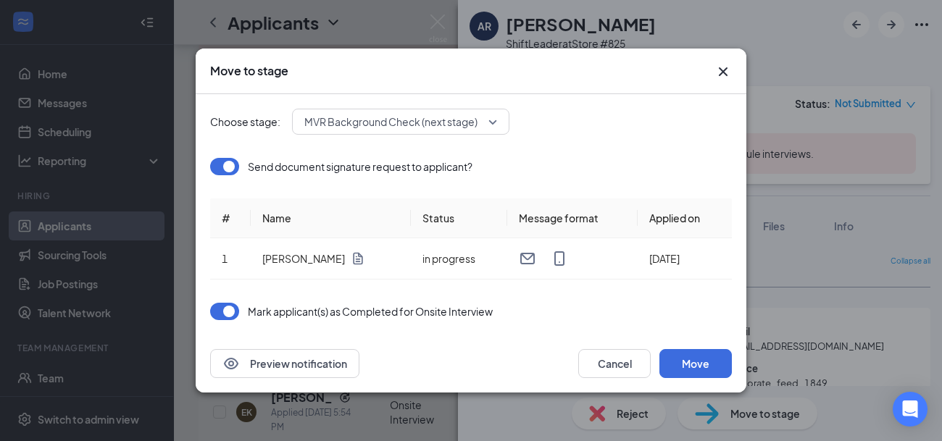 This screenshot has width=942, height=441. I want to click on th: Status, so click(459, 218).